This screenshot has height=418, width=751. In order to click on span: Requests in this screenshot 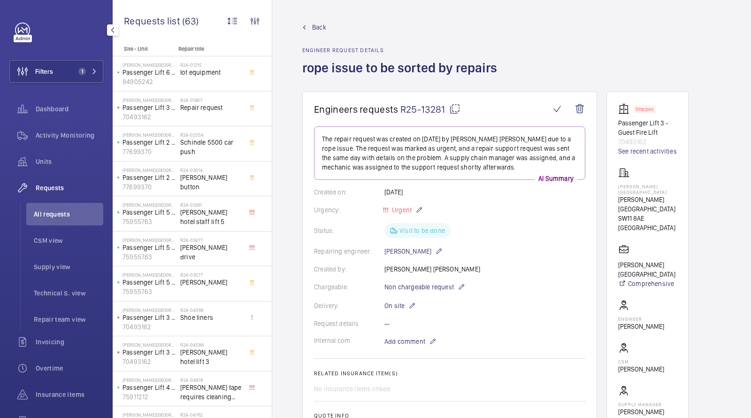, I will do `click(70, 188)`.